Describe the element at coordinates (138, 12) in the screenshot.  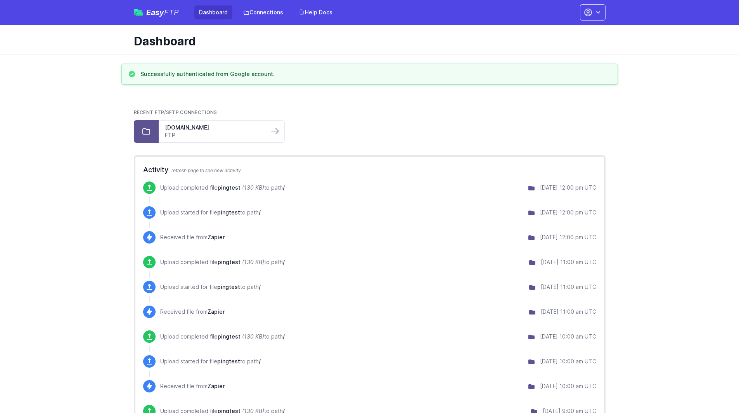
I see `img: easyftp_logo.png` at that location.